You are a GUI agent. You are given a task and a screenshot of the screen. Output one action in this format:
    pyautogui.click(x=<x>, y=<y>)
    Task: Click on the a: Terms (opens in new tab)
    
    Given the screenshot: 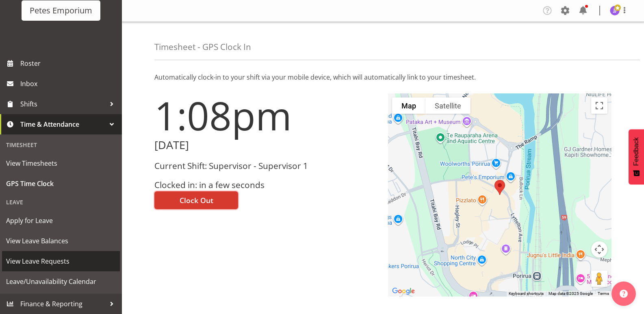 What is the action you would take?
    pyautogui.click(x=603, y=293)
    